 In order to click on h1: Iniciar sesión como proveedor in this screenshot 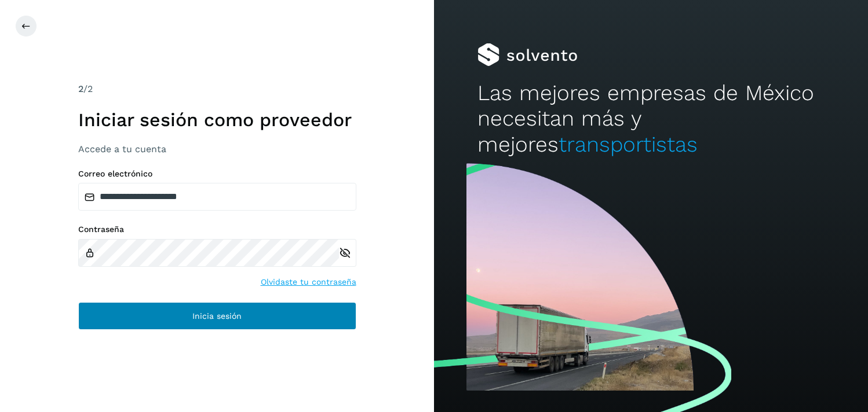, I will do `click(217, 120)`.